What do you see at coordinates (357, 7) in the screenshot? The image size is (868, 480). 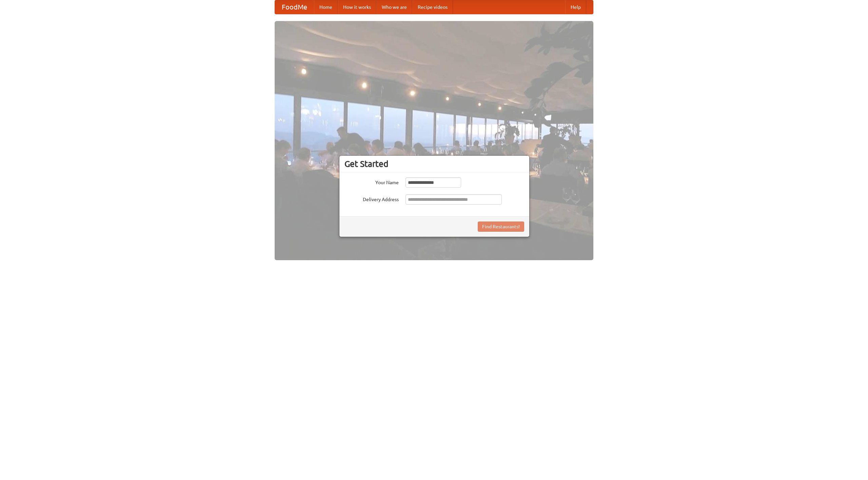 I see `a: How it works` at bounding box center [357, 7].